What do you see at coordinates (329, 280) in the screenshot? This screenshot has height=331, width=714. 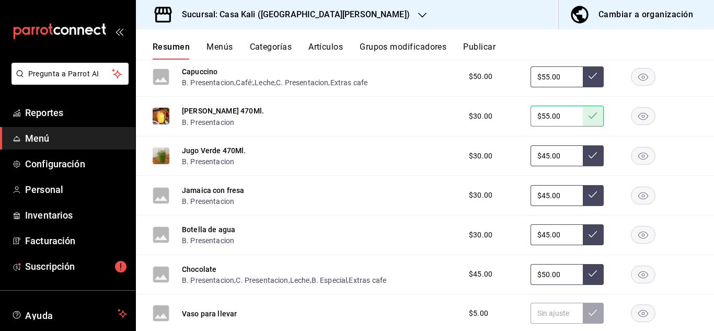 I see `button: B. Especial` at bounding box center [329, 280].